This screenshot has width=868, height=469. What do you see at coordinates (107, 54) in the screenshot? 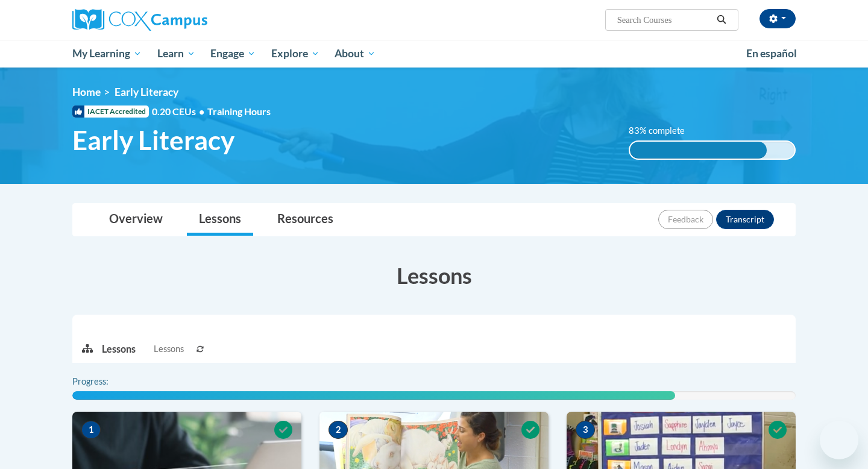
I see `span: My Learning` at bounding box center [107, 54].